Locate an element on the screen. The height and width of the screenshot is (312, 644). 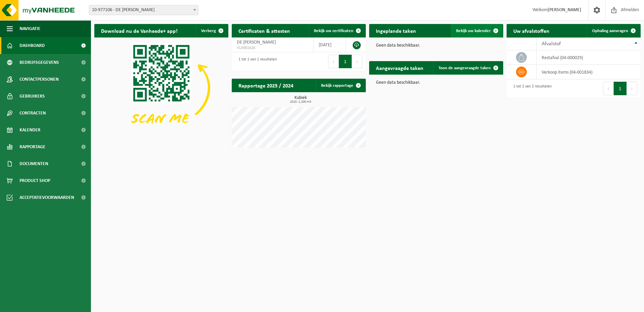
span: Bekijk uw certificaten is located at coordinates (334, 30).